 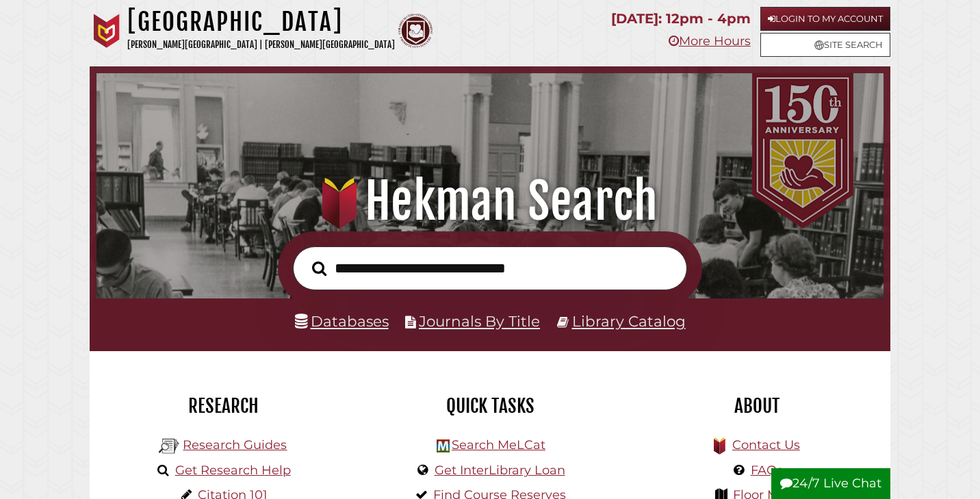 I want to click on h1: Hekman Search, so click(x=489, y=201).